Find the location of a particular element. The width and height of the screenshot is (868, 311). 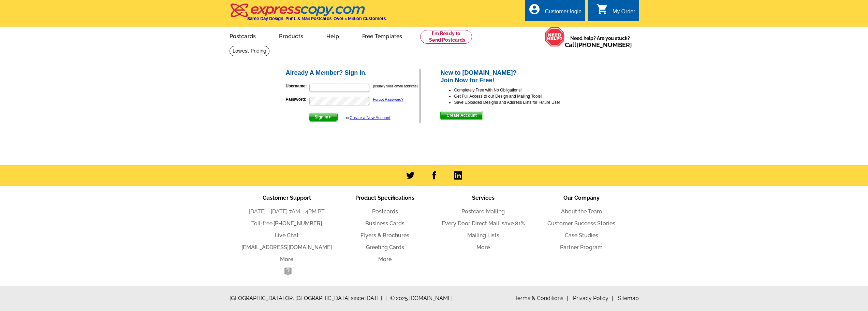

span: Product Specifications is located at coordinates (385, 197).